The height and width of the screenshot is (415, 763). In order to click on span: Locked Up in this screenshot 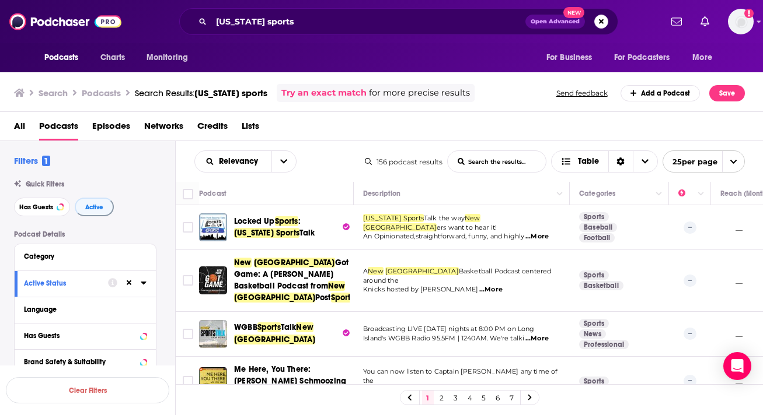, I will do `click(254, 221)`.